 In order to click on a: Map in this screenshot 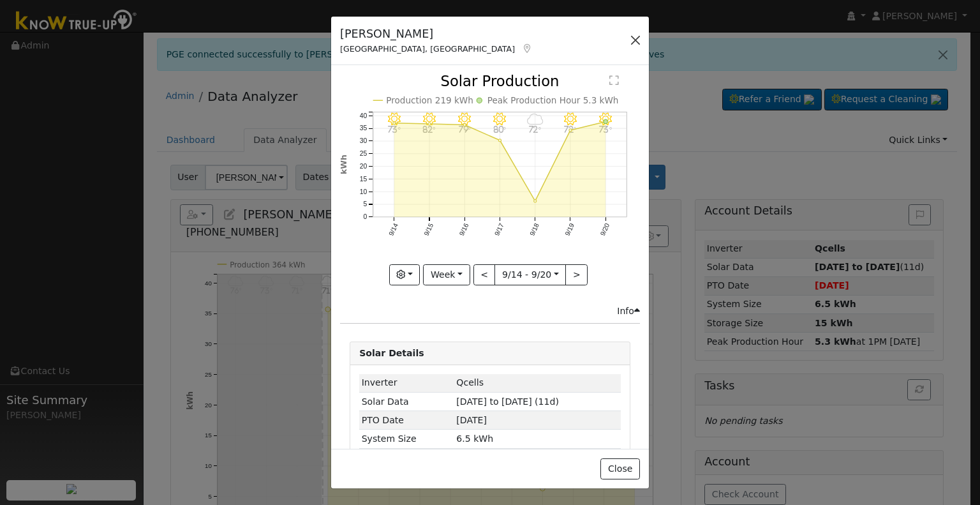, I will do `click(527, 48)`.